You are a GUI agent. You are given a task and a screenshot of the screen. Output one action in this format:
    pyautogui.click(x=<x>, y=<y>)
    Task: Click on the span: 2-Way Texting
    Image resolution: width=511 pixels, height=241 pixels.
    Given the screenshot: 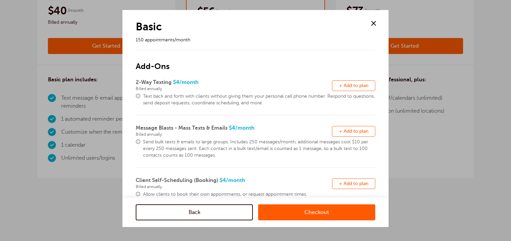 What is the action you would take?
    pyautogui.click(x=154, y=82)
    